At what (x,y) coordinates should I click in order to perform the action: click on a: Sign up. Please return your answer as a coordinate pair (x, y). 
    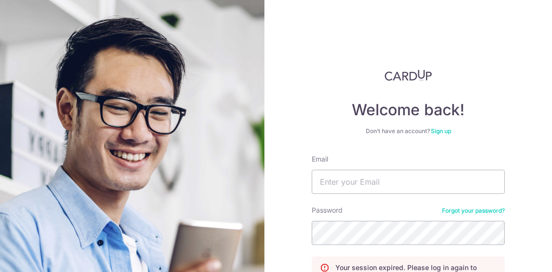
    Looking at the image, I should click on (441, 131).